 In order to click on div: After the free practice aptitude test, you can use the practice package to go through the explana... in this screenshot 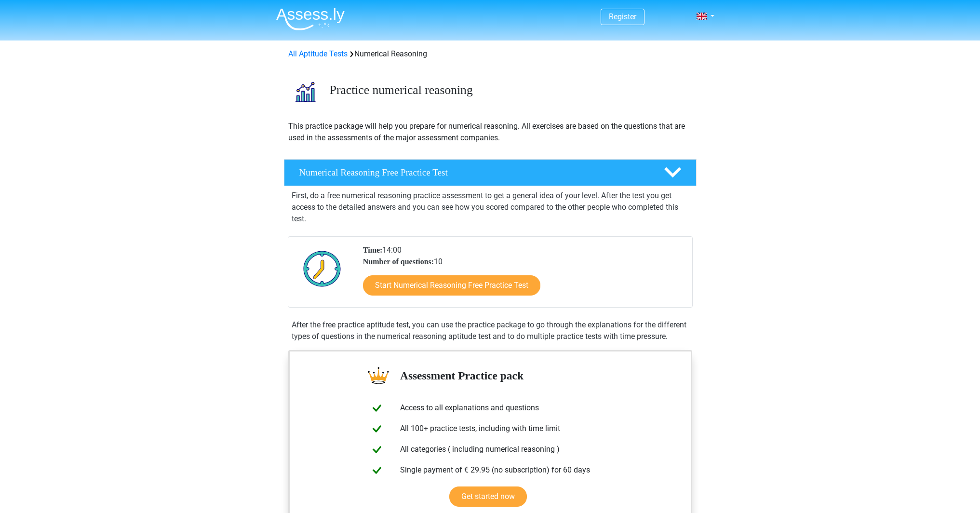, I will do `click(490, 330)`.